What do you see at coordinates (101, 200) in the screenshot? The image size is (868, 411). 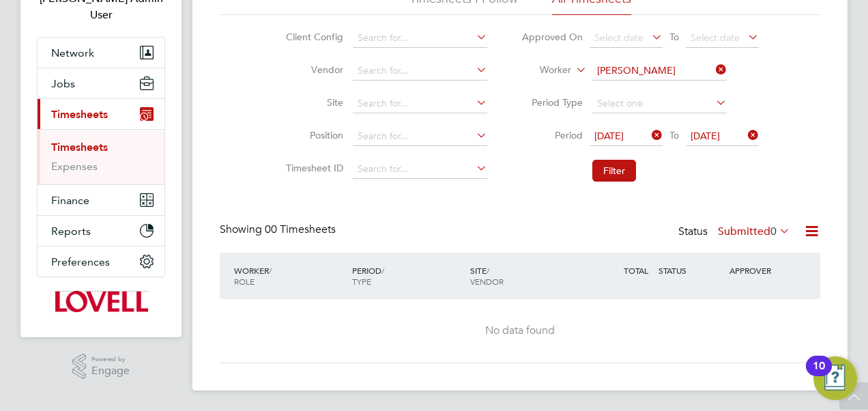 I see `button: Finance` at bounding box center [101, 200].